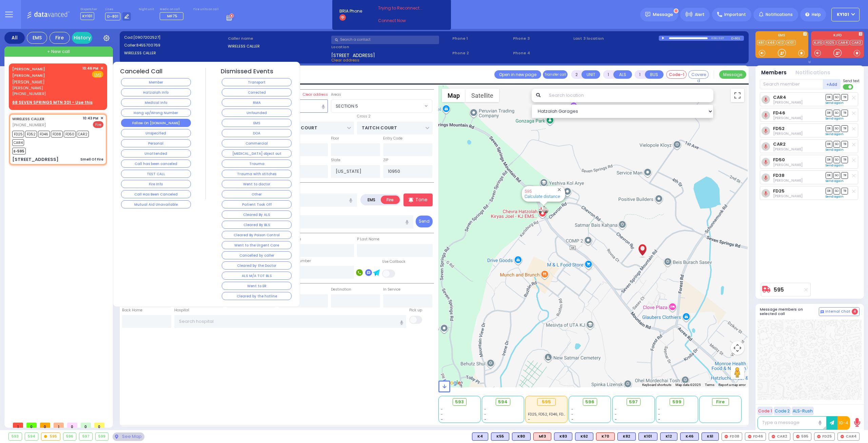 This screenshot has width=868, height=443. Describe the element at coordinates (663, 15) in the screenshot. I see `span: Message` at that location.